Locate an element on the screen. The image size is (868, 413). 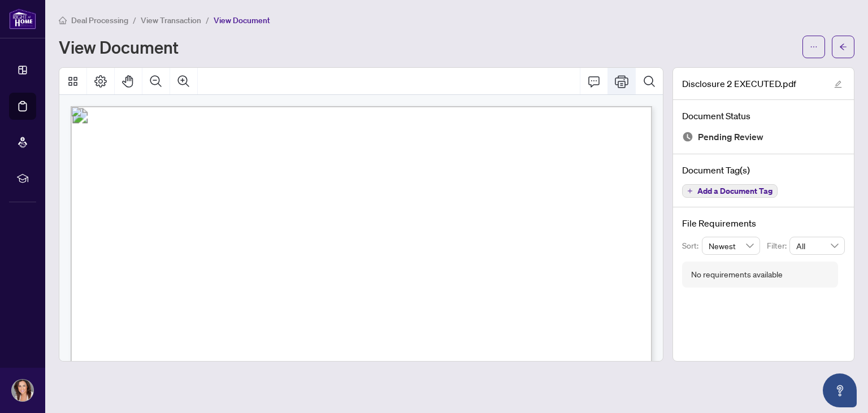
p: Filter: is located at coordinates (778, 246).